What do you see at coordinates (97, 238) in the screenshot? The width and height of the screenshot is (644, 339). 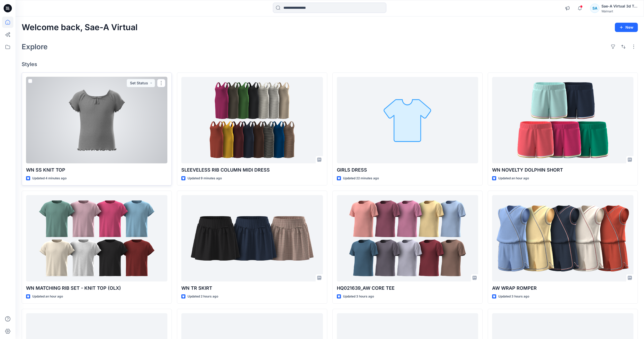 I see `a: WN MATCHING RIB SET - KNIT TOP (OLX)` at bounding box center [97, 238].